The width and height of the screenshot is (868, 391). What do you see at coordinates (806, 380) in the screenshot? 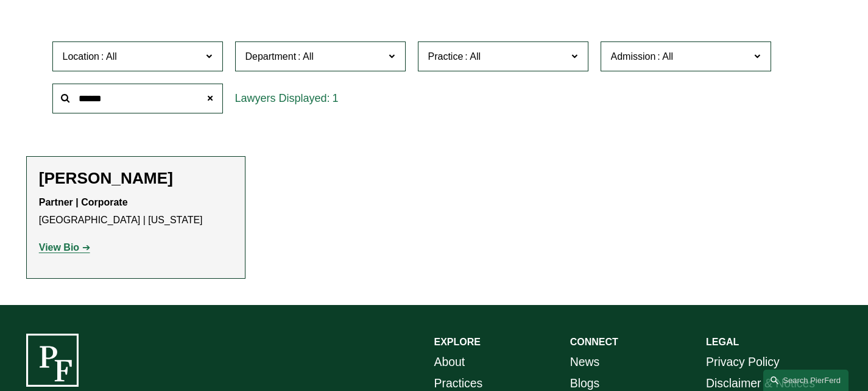
I see `a: Search this site` at bounding box center [806, 380].